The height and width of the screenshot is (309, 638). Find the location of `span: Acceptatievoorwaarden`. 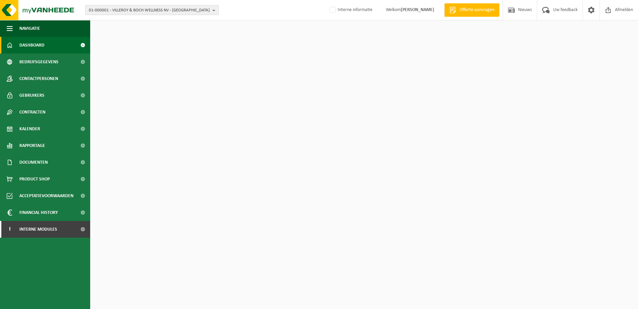

span: Acceptatievoorwaarden is located at coordinates (46, 196).